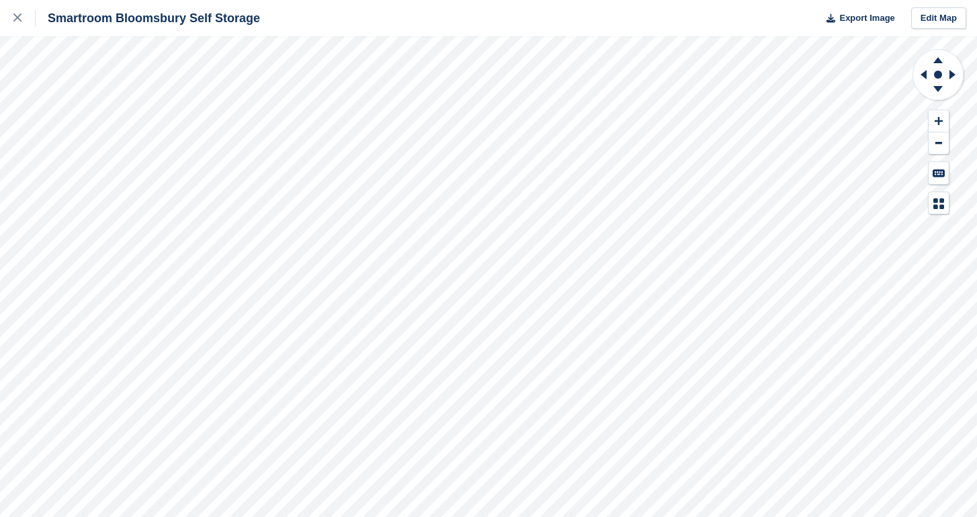 The width and height of the screenshot is (977, 517). What do you see at coordinates (939, 143) in the screenshot?
I see `button: Zoom Out` at bounding box center [939, 143].